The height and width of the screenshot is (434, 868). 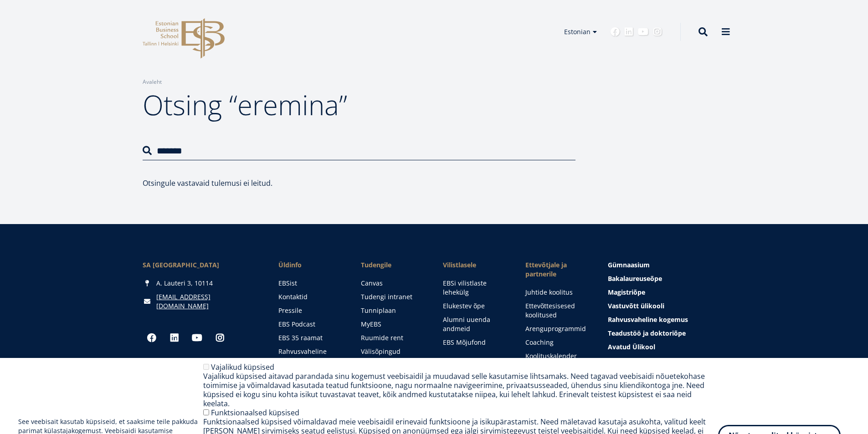 I want to click on span: Juhtide koolitus, so click(x=633, y=360).